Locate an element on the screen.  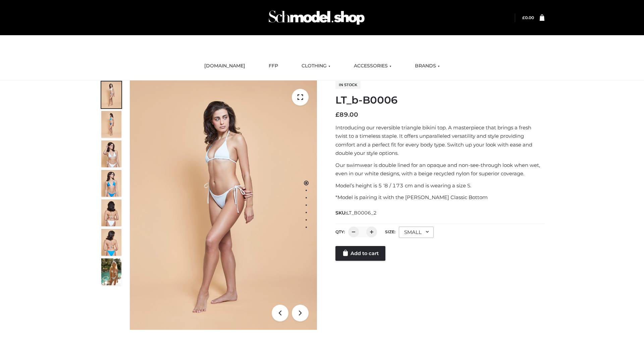
div: SMALL is located at coordinates (417, 232).